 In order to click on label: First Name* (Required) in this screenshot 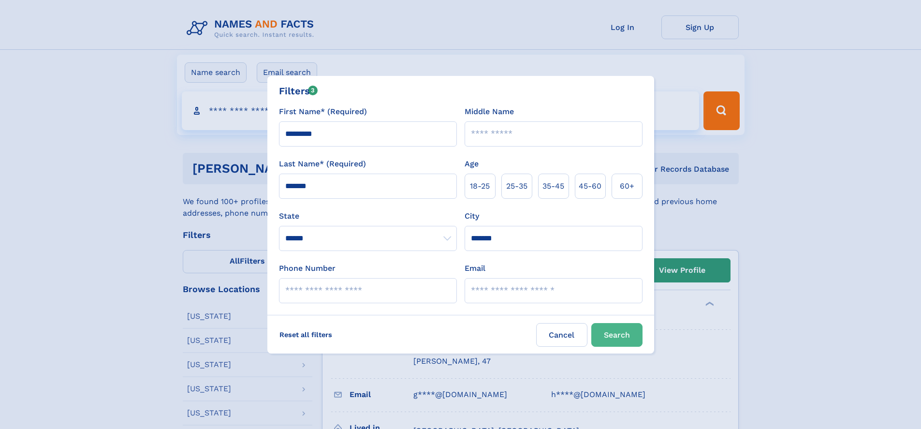, I will do `click(323, 112)`.